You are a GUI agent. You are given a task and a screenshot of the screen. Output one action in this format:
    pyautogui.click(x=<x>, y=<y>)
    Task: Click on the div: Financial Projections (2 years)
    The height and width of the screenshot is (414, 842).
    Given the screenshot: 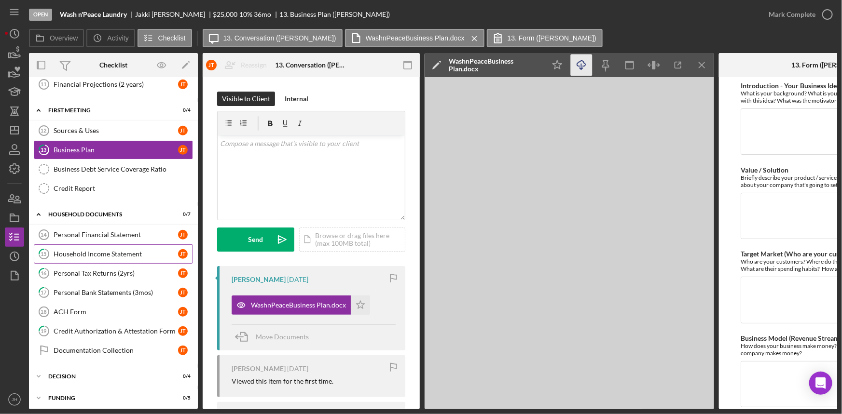 What is the action you would take?
    pyautogui.click(x=116, y=84)
    